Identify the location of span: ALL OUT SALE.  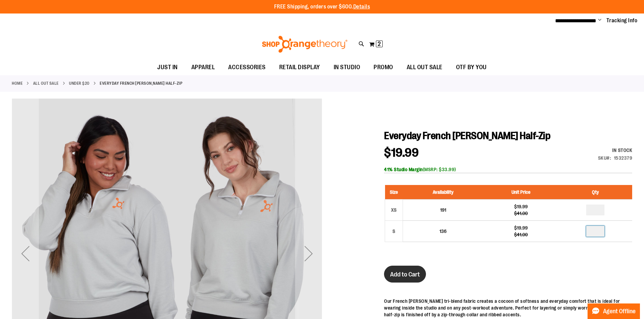
(425, 67).